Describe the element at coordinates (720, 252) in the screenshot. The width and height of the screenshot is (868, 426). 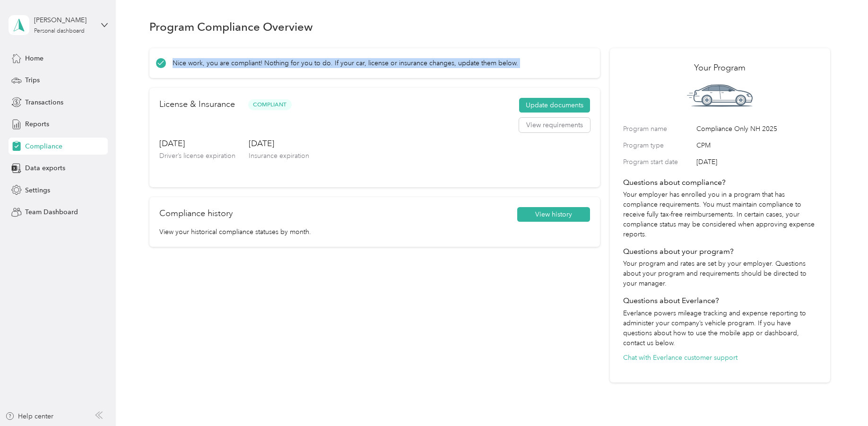
I see `h4: Questions about your program?` at that location.